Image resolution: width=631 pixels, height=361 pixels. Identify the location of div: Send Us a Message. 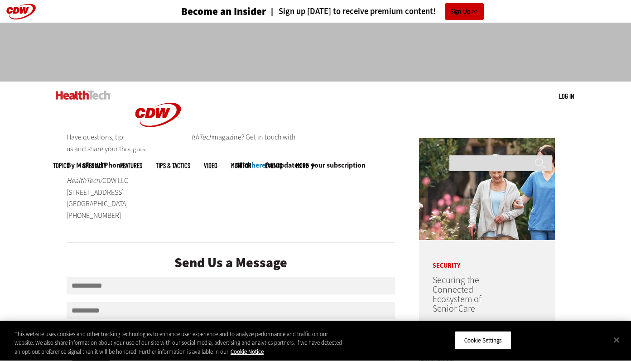
(231, 263).